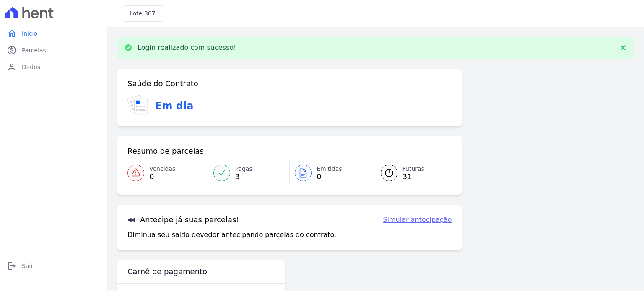  Describe the element at coordinates (12, 67) in the screenshot. I see `i: person` at that location.